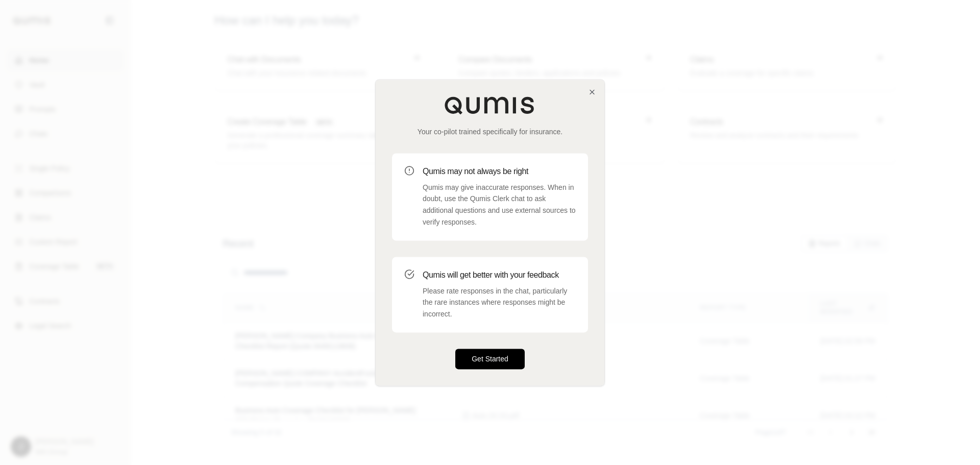 This screenshot has height=465, width=980. Describe the element at coordinates (499, 204) in the screenshot. I see `p: Qumis may give inaccurate responses. When in doubt, use the Qumis Clerk chat to ask additional qu...` at that location.